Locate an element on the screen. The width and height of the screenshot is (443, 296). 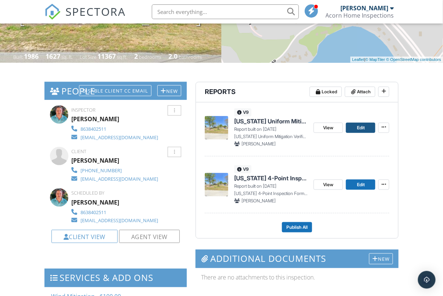
p: There are no attachments to this inspection. is located at coordinates (297, 278).